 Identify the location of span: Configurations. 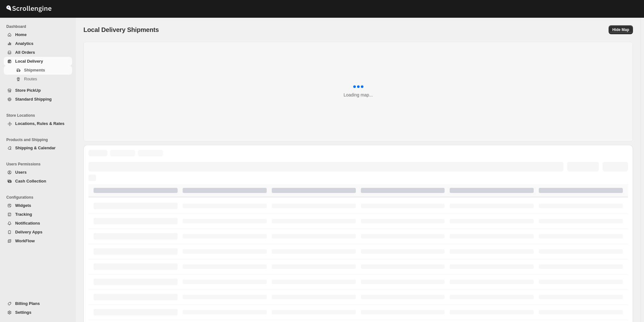
(39, 197).